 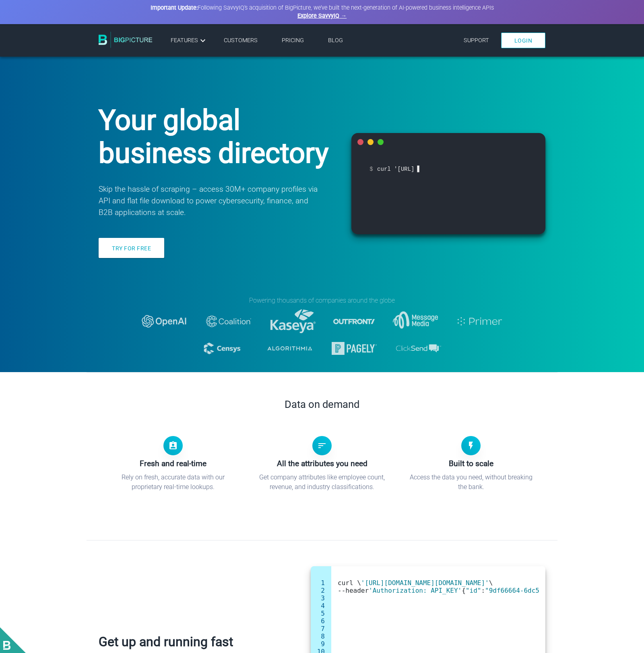 What do you see at coordinates (215, 137) in the screenshot?
I see `h1: Your global business directory` at bounding box center [215, 137].